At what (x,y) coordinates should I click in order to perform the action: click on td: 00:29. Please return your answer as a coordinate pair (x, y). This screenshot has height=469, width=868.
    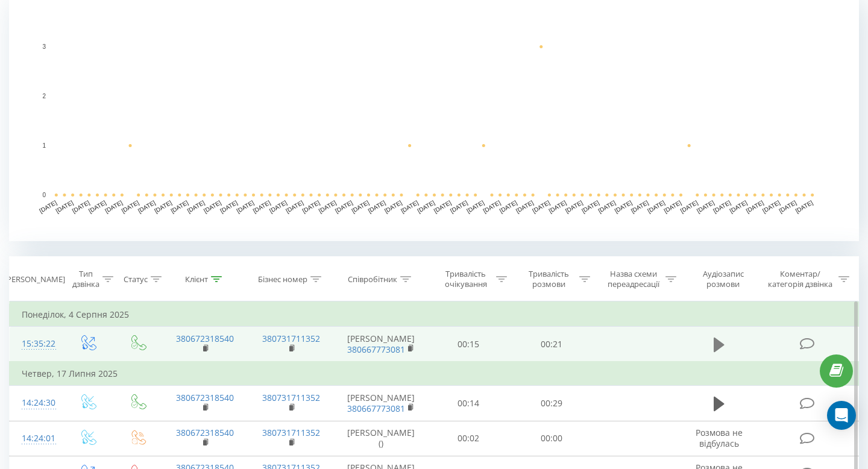
    Looking at the image, I should click on (551, 403).